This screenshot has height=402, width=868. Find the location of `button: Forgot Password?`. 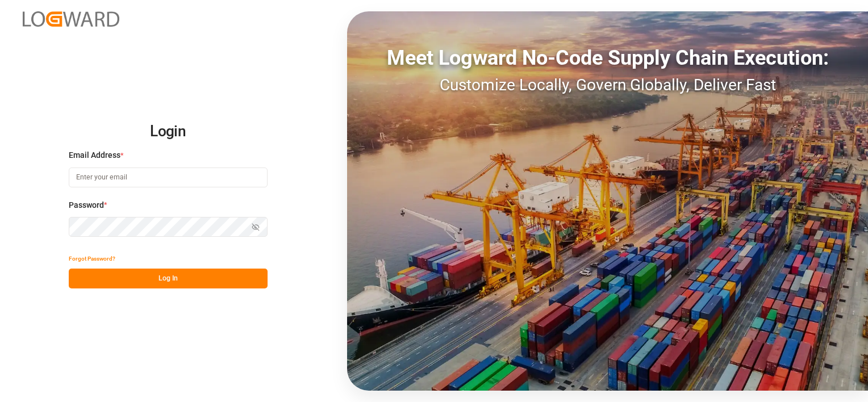

button: Forgot Password? is located at coordinates (92, 258).